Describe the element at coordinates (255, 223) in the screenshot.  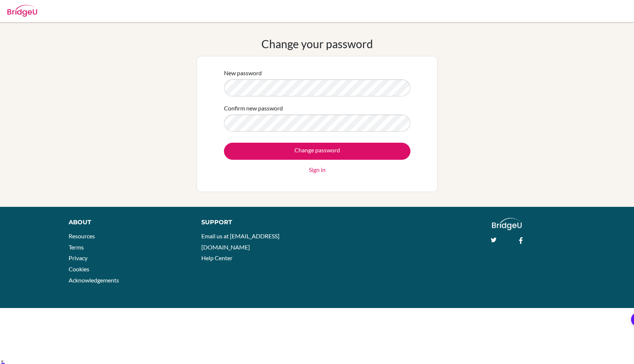
I see `div: Support` at that location.